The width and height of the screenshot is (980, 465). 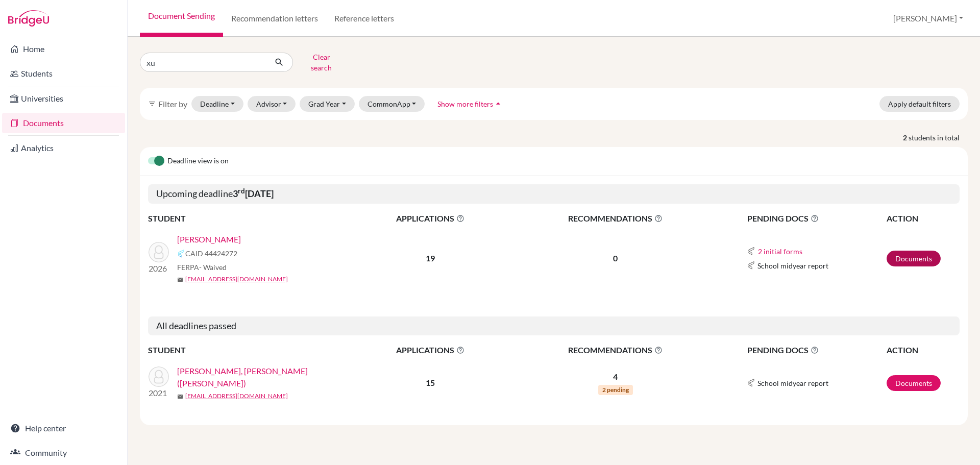 What do you see at coordinates (321, 62) in the screenshot?
I see `button: Clear search` at bounding box center [321, 62].